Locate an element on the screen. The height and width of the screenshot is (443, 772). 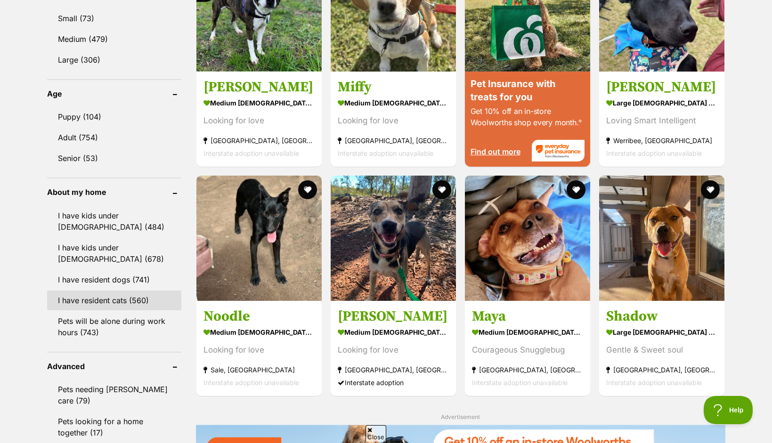
header: Age is located at coordinates (114, 94).